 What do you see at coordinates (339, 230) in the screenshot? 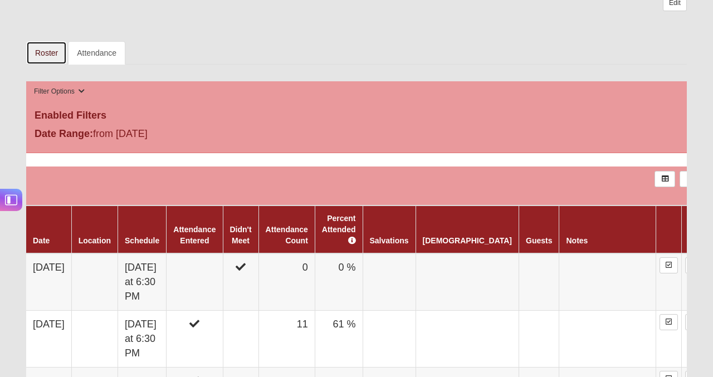
I see `a: Percent Attended` at bounding box center [339, 230].